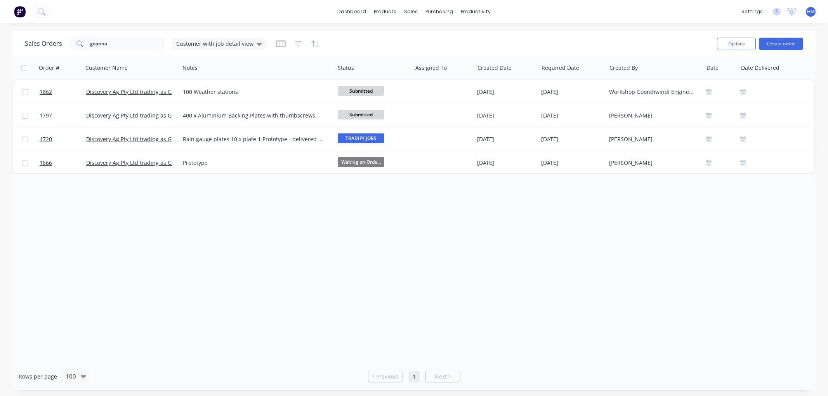 The width and height of the screenshot is (828, 396). What do you see at coordinates (46, 139) in the screenshot?
I see `span: 1720` at bounding box center [46, 139].